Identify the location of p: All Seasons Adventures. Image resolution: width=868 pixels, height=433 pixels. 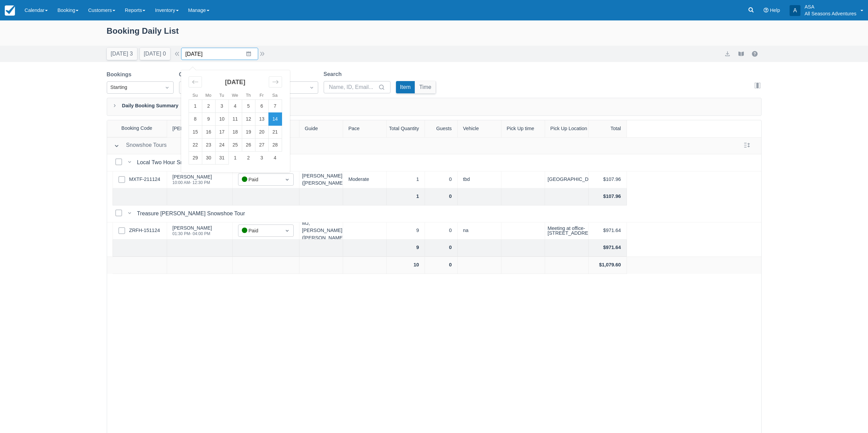
(830, 14).